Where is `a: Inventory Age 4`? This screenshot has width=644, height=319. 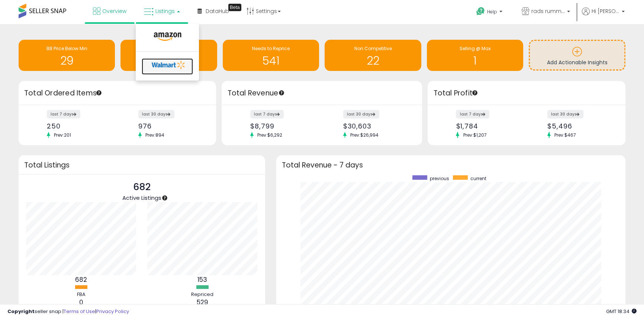
a: Inventory Age 4 is located at coordinates (168, 55).